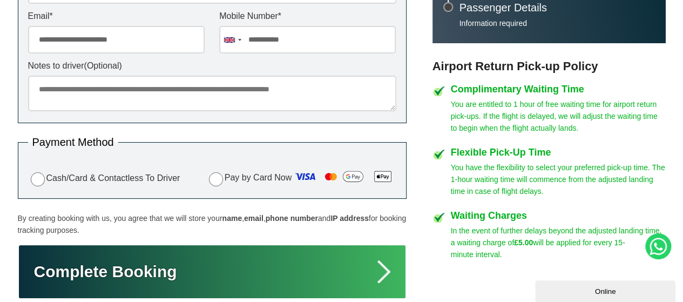 This screenshot has width=683, height=302. I want to click on p: By creating booking with us, you agree that we will store your , , and for booking tracking purpo..., so click(212, 224).